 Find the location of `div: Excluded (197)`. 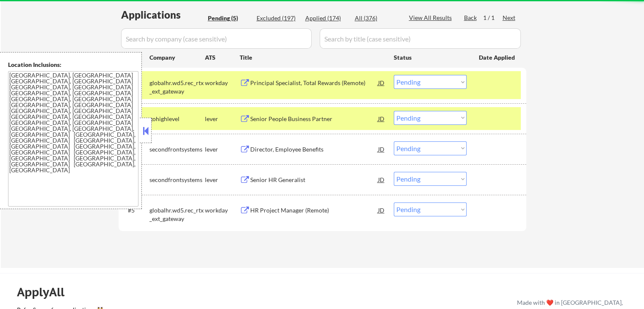

div: Excluded (197) is located at coordinates (278, 18).